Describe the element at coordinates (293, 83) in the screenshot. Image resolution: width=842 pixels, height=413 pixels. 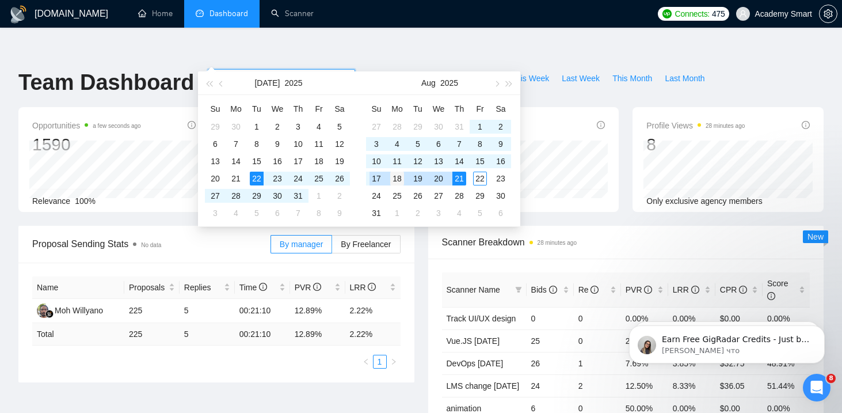
I see `button: 2025` at that location.